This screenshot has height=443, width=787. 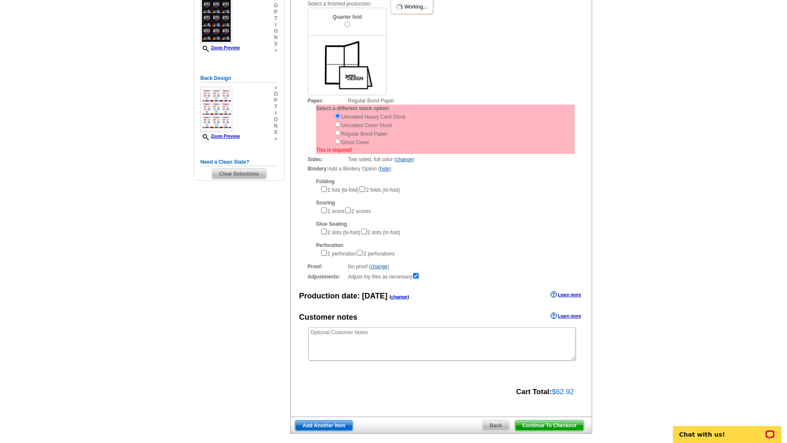 What do you see at coordinates (454, 129) in the screenshot?
I see `div: Uncoated Heavy Card Stock Uncoated Cover Stock Regular Bond Paper Gloss Cover` at bounding box center [454, 129].